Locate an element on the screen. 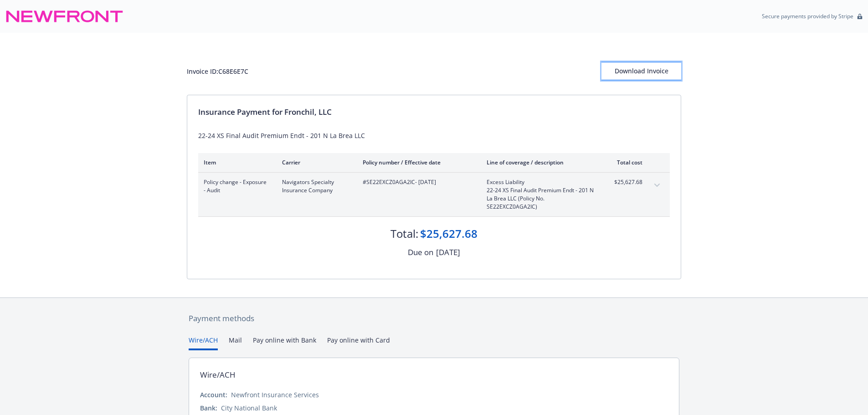  div: Due on is located at coordinates (421, 252).